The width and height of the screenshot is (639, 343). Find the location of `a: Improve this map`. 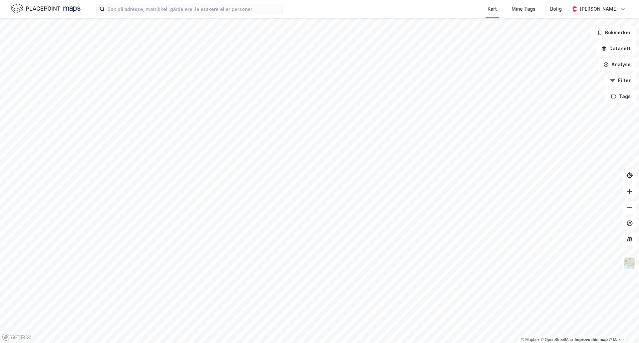

a: Improve this map is located at coordinates (591, 340).